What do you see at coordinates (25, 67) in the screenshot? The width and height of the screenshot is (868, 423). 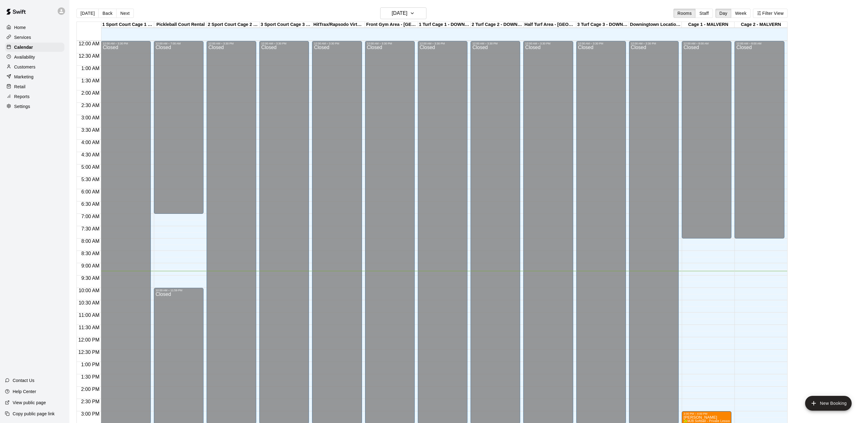 I see `p: Customers` at bounding box center [25, 67].